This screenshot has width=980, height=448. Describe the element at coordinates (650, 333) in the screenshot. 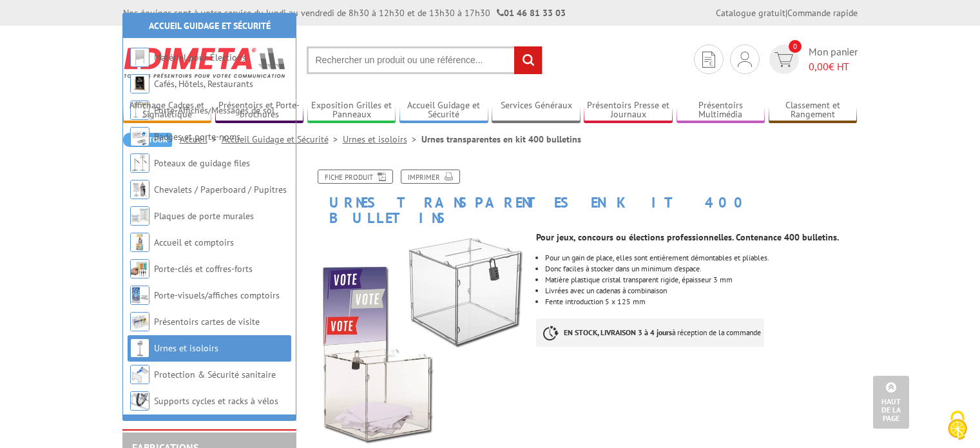

I see `p: à réception de la commande` at that location.